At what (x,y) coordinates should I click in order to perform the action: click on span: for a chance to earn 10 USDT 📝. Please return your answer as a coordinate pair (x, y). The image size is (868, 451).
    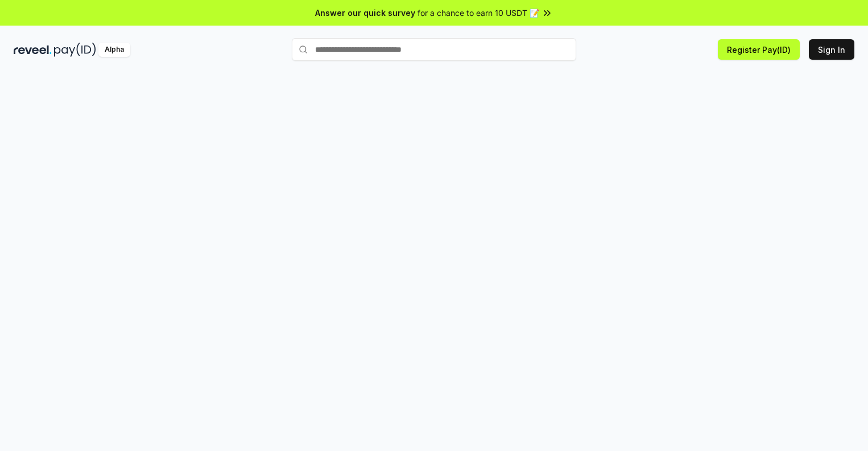
    Looking at the image, I should click on (478, 13).